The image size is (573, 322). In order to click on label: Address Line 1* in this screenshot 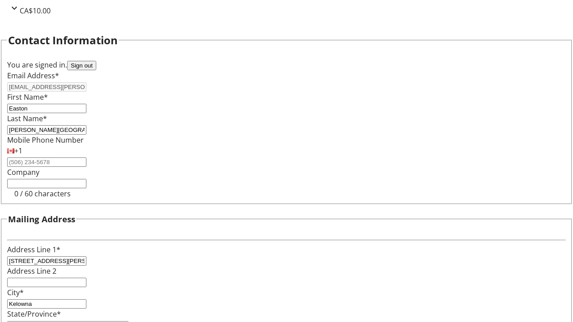, I will do `click(34, 250)`.